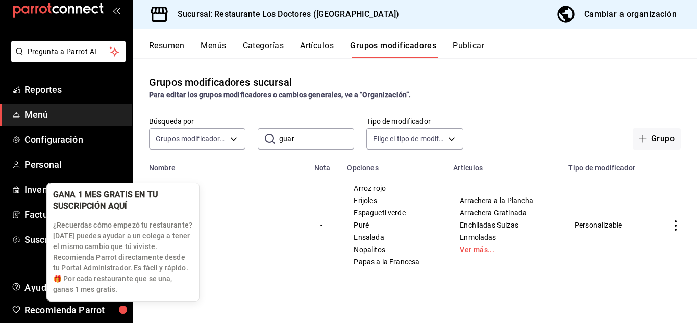 The width and height of the screenshot is (697, 323). Describe the element at coordinates (394, 165) in the screenshot. I see `th: Opciones` at that location.